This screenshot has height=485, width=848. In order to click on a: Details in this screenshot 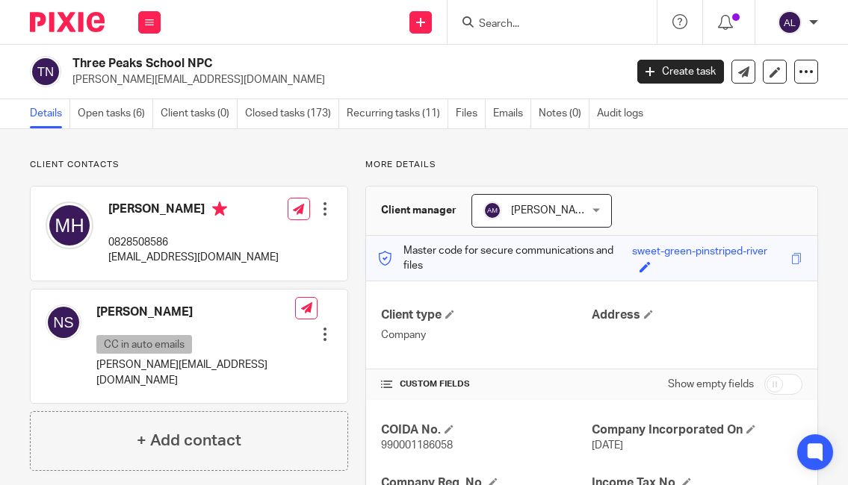, I will do `click(50, 114)`.